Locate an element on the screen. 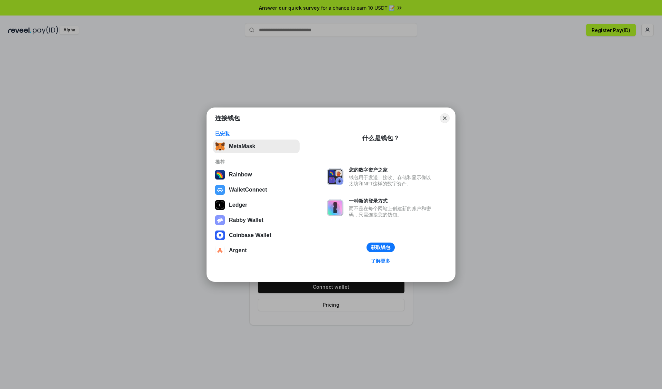 The image size is (662, 389). div: Coinbase Wallet is located at coordinates (250, 236).